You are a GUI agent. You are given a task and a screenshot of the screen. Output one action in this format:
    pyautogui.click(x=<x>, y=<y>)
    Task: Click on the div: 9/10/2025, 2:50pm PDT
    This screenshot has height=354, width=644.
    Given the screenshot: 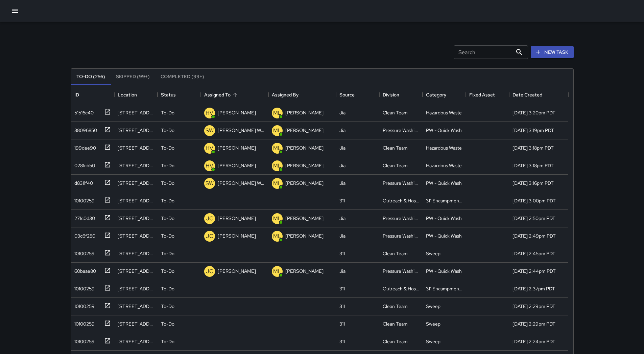 What is the action you would take?
    pyautogui.click(x=534, y=218)
    